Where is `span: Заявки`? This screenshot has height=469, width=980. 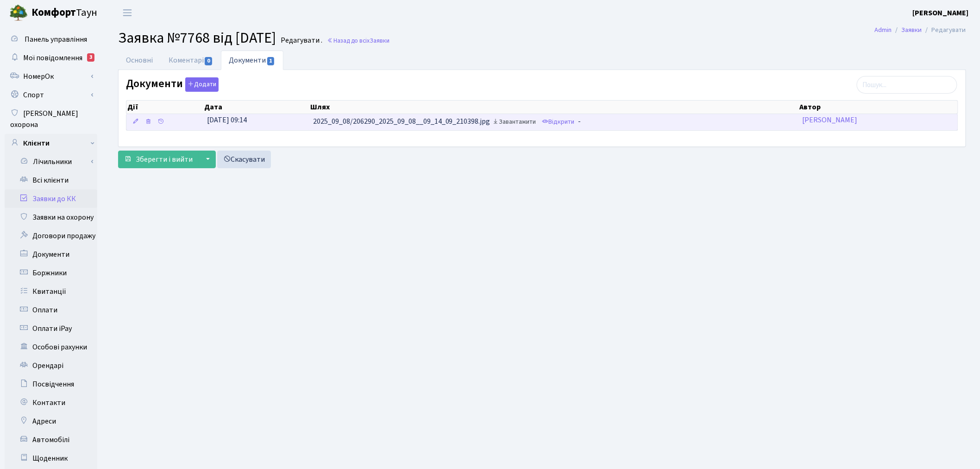 span: Заявки is located at coordinates (379, 40).